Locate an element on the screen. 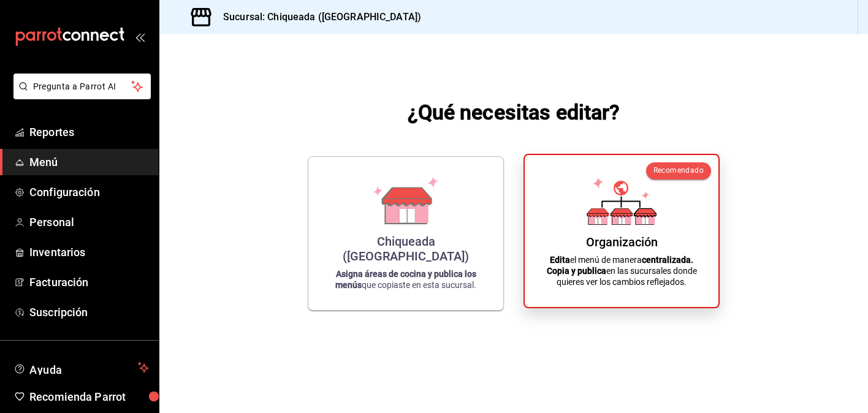  a: Pregunta a Parrot AI is located at coordinates (80, 95).